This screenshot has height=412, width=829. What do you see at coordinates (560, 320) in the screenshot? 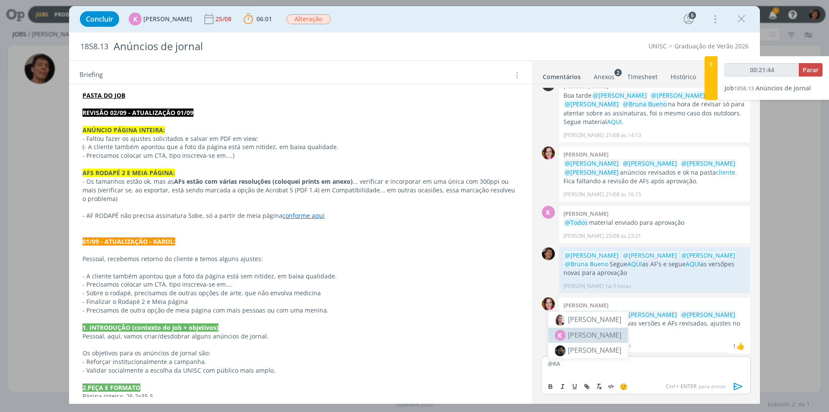
I see `img: 1713213045_f9f421_whatsapp_image_20240415_at_134001.jpeg` at bounding box center [560, 320].